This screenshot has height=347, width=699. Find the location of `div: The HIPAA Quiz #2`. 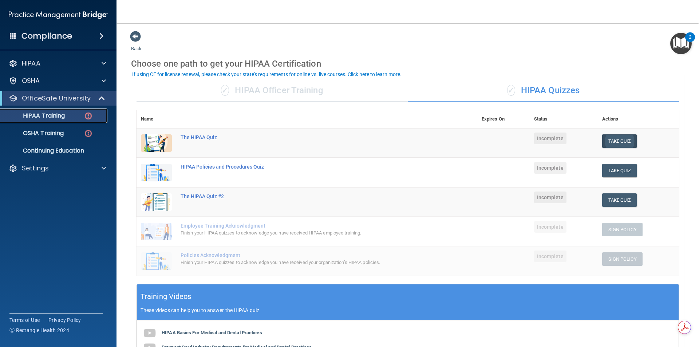

div: The HIPAA Quiz #2 is located at coordinates (311, 196).